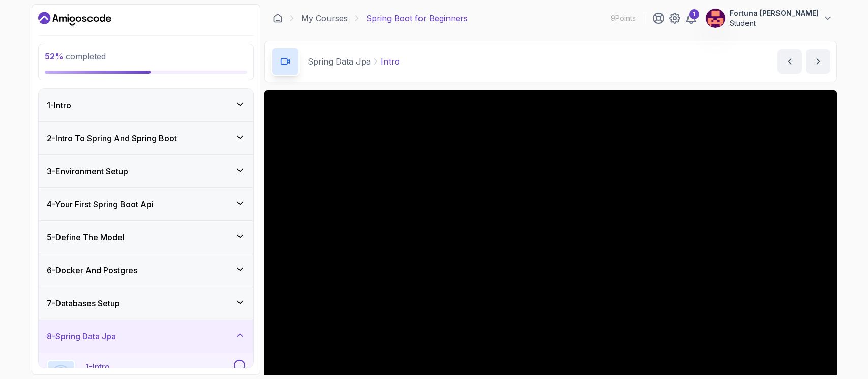 The image size is (868, 379). What do you see at coordinates (146, 237) in the screenshot?
I see `button: 5-Define The Model` at bounding box center [146, 237].